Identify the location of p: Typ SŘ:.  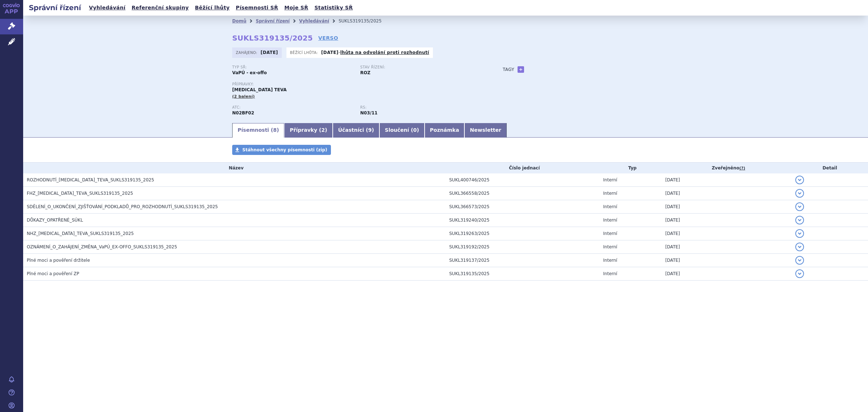
(293, 67).